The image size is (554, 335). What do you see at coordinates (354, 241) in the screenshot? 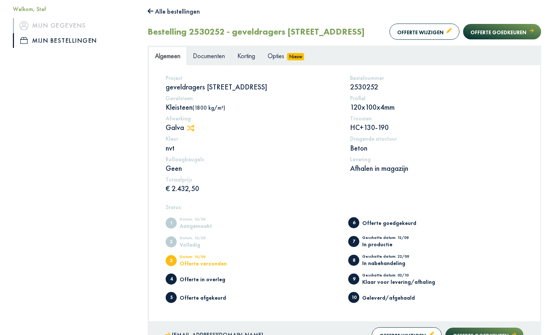
I see `span: In productie` at bounding box center [354, 241].